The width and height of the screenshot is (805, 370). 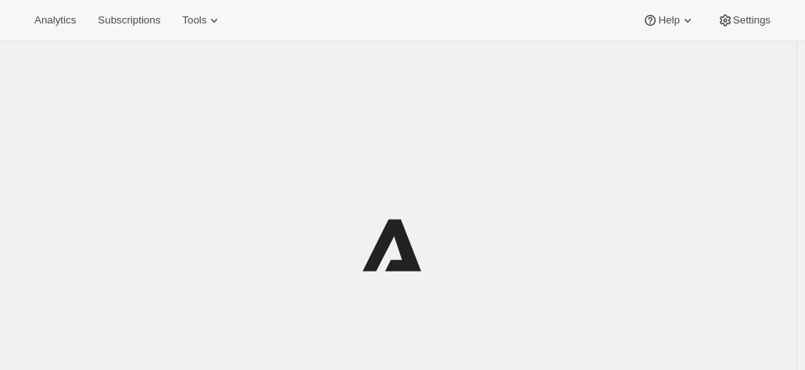 I want to click on span: Subscriptions, so click(x=129, y=20).